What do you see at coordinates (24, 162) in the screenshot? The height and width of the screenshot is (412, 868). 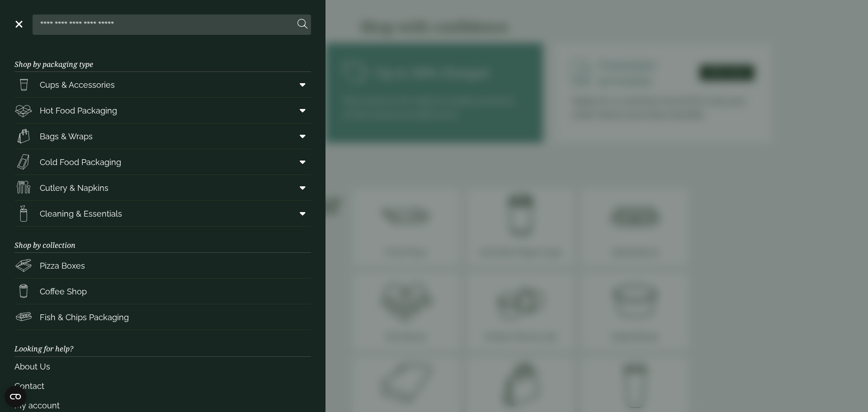 I see `img: Sandwich_box.svg` at bounding box center [24, 162].